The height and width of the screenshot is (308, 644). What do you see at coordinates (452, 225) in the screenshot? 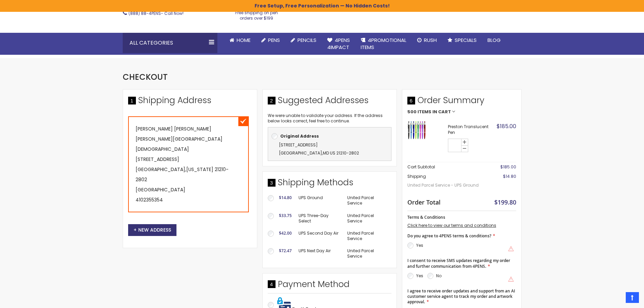
I see `a: Click here to view our terms and conditions` at bounding box center [452, 225].